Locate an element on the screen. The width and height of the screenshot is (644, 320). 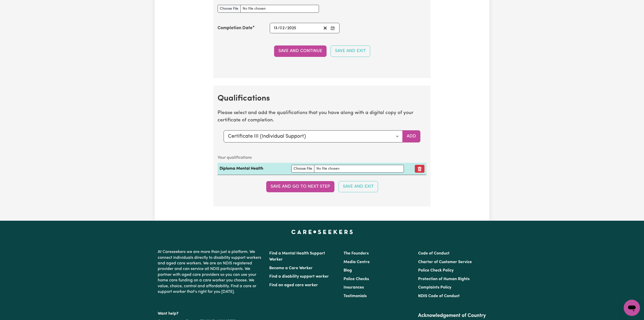
a: Police Checks is located at coordinates (356, 279).